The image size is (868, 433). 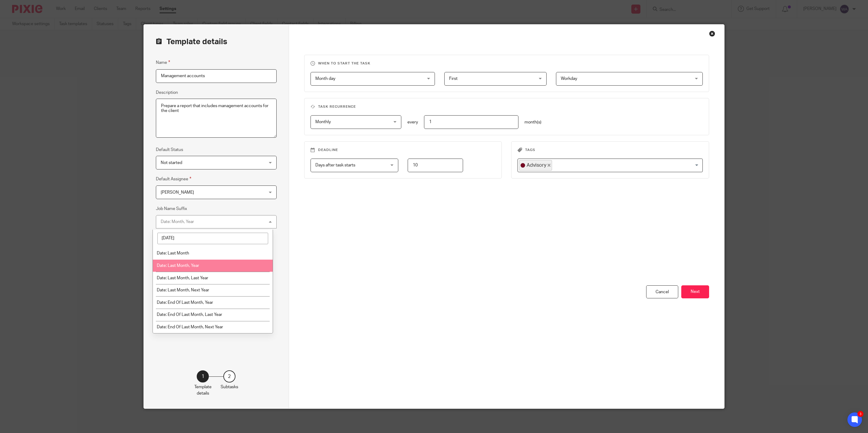 I want to click on h3: Deadline, so click(x=403, y=150).